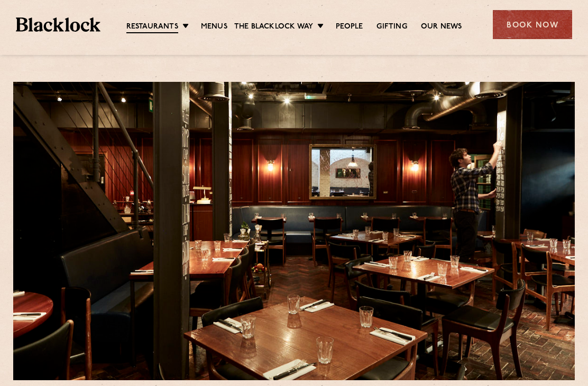 Image resolution: width=588 pixels, height=386 pixels. What do you see at coordinates (391, 27) in the screenshot?
I see `a: Gifting` at bounding box center [391, 27].